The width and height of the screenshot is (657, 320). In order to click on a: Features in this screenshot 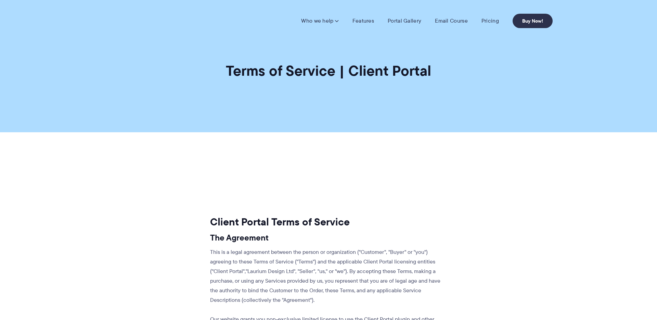, I will do `click(363, 21)`.